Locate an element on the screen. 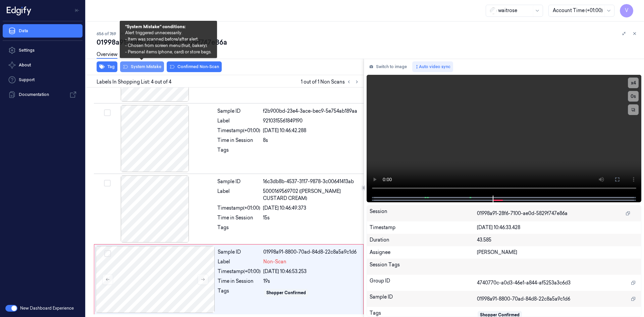 This screenshot has height=317, width=644. div: 01998a91-28f6-7100-ae0d-5829f747e86a is located at coordinates (368, 42).